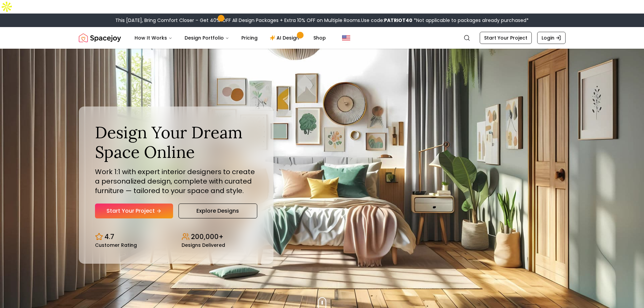 The height and width of the screenshot is (308, 644). I want to click on small: Customer Rating, so click(116, 245).